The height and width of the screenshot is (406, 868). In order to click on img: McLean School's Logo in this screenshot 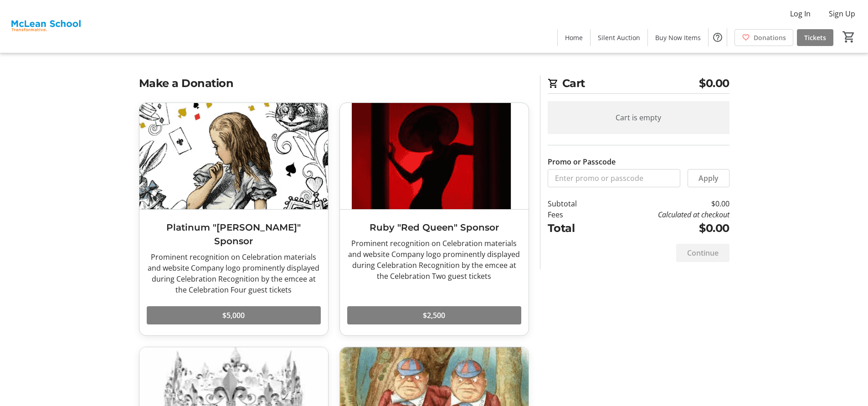, I will do `click(45, 26)`.